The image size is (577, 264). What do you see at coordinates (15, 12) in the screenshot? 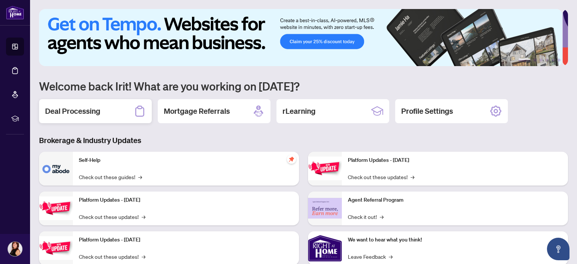
I see `img: logo` at bounding box center [15, 12].